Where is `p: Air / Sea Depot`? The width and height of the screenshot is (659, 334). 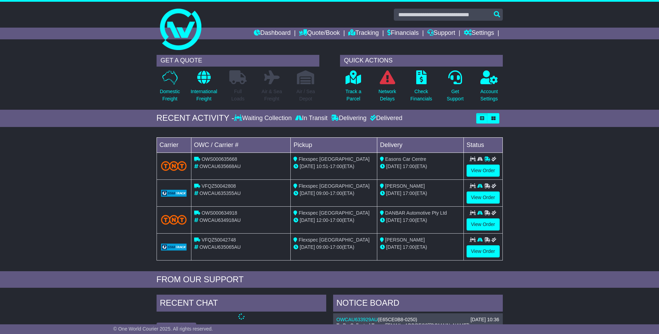 p: Air / Sea Depot is located at coordinates (306, 95).